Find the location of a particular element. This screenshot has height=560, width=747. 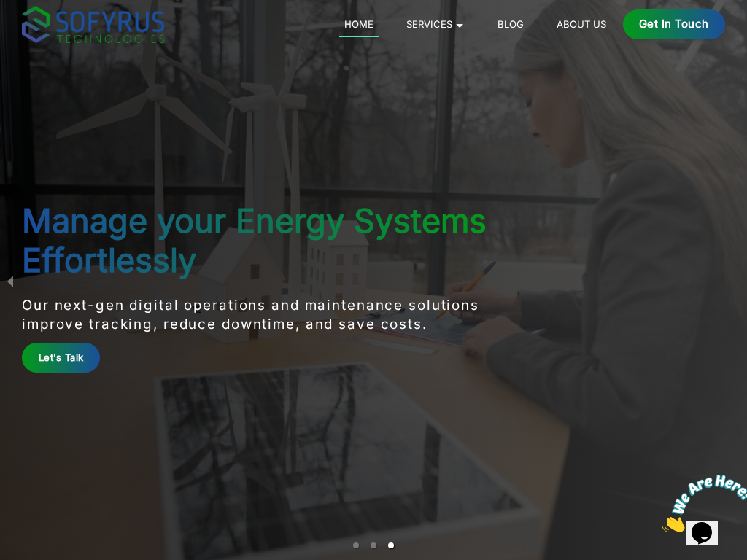

a: Let's Talk is located at coordinates (60, 357).